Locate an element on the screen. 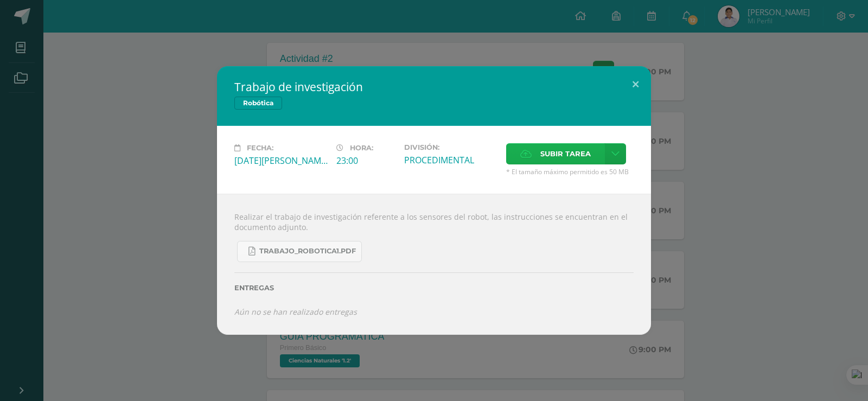 This screenshot has width=868, height=401. i: Aún no se han realizado entregas is located at coordinates (296, 312).